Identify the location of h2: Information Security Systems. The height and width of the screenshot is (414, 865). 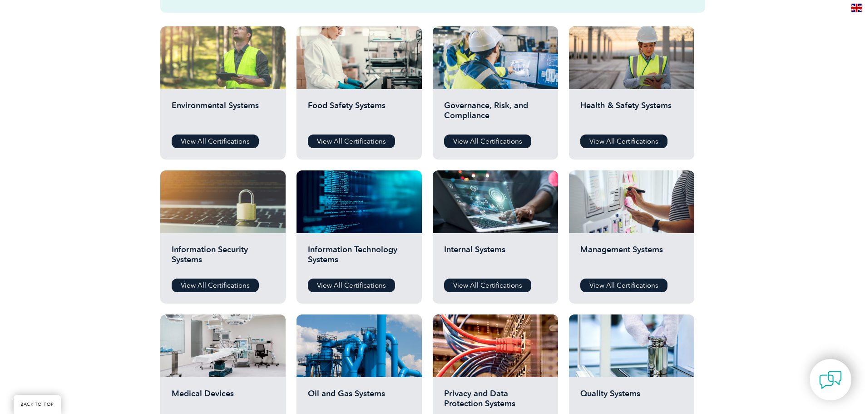
(223, 258).